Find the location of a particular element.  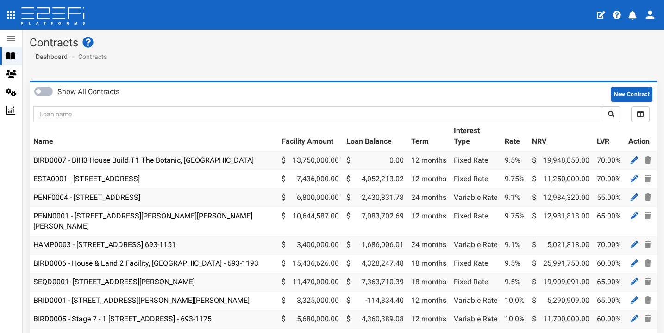

th: NRV is located at coordinates (561, 136).